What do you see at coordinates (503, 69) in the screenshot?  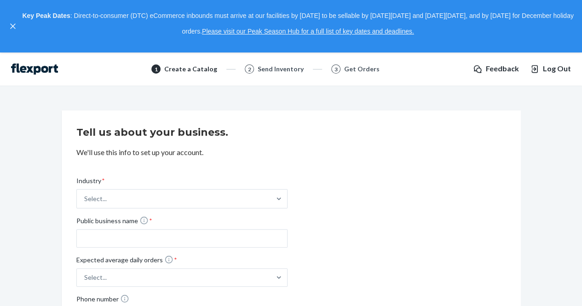 I see `span: Feedback` at bounding box center [503, 69].